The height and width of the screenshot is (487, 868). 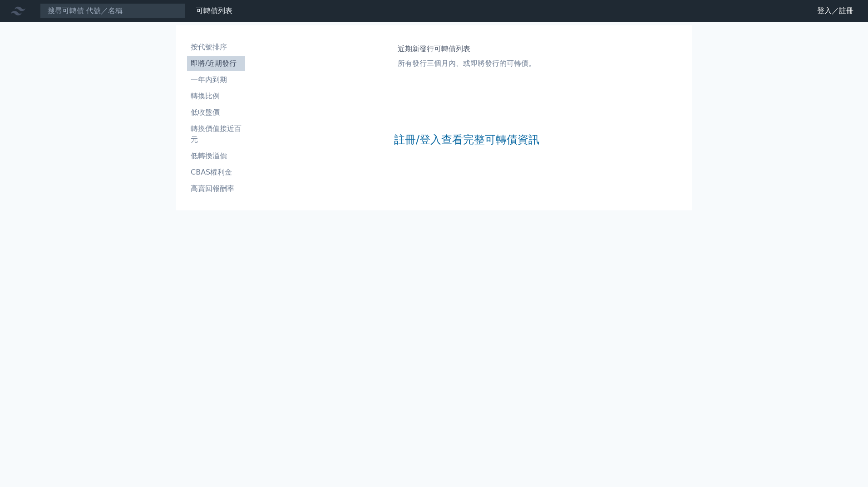 I want to click on a: 一年內到期, so click(x=216, y=80).